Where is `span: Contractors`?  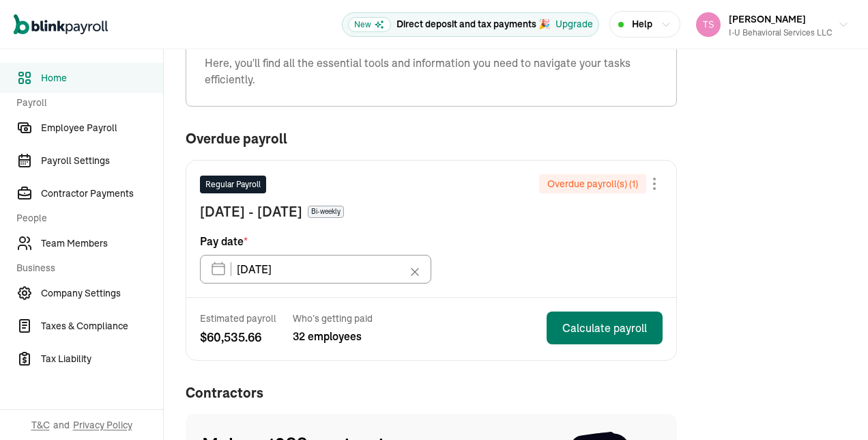 span: Contractors is located at coordinates (431, 393).